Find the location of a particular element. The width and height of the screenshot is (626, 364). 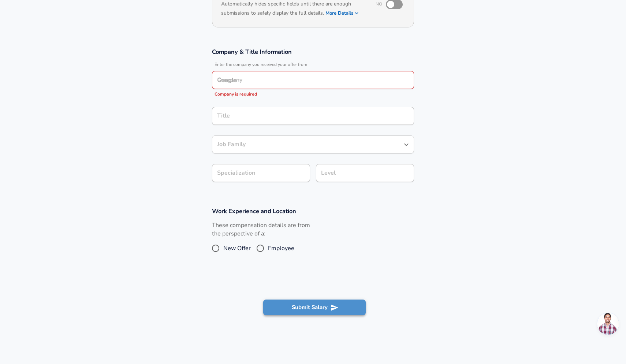

span: New Offer is located at coordinates (236, 248).